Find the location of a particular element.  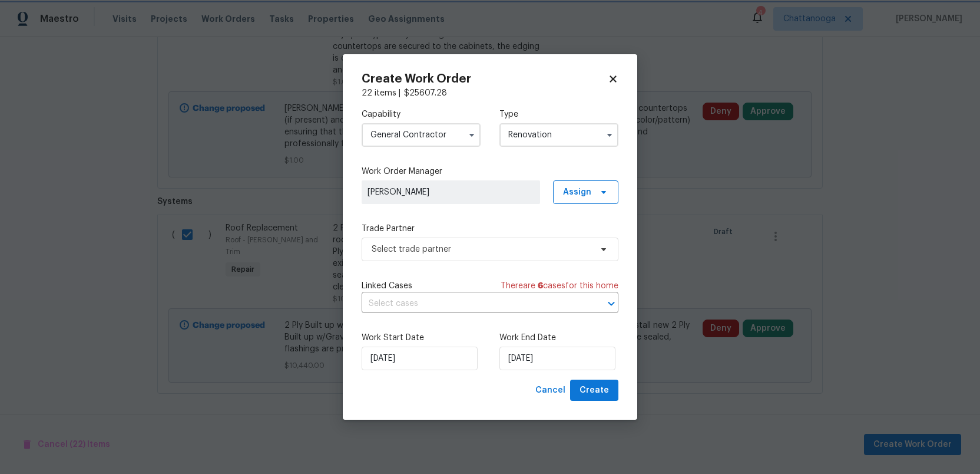

span: Select trade partner is located at coordinates (481, 250).